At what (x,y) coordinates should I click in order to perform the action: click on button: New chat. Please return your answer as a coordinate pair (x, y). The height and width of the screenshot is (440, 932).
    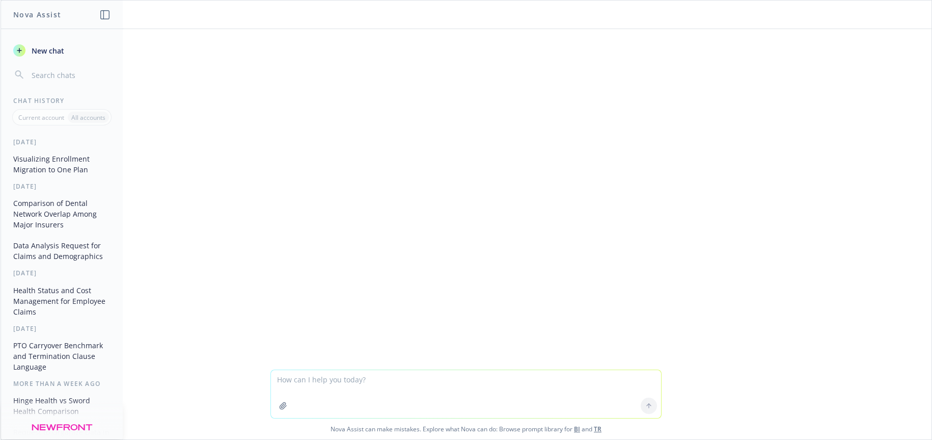
    Looking at the image, I should click on (62, 50).